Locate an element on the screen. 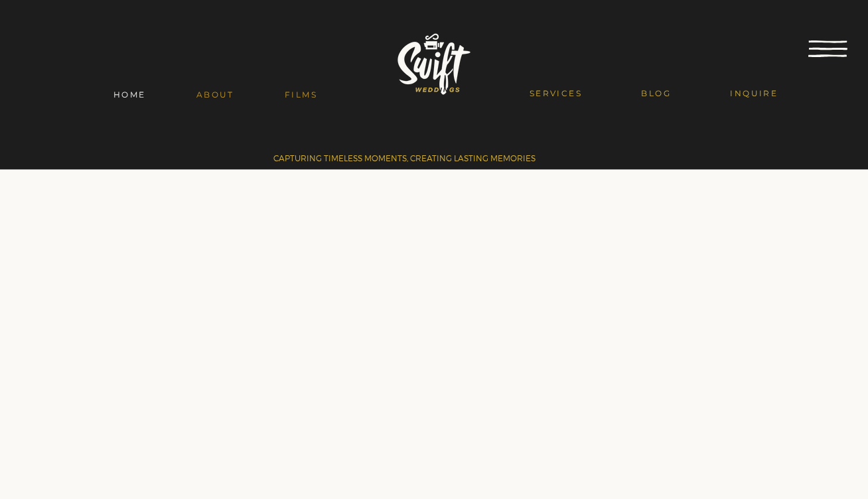 Image resolution: width=868 pixels, height=499 pixels. span: HOME is located at coordinates (129, 94).